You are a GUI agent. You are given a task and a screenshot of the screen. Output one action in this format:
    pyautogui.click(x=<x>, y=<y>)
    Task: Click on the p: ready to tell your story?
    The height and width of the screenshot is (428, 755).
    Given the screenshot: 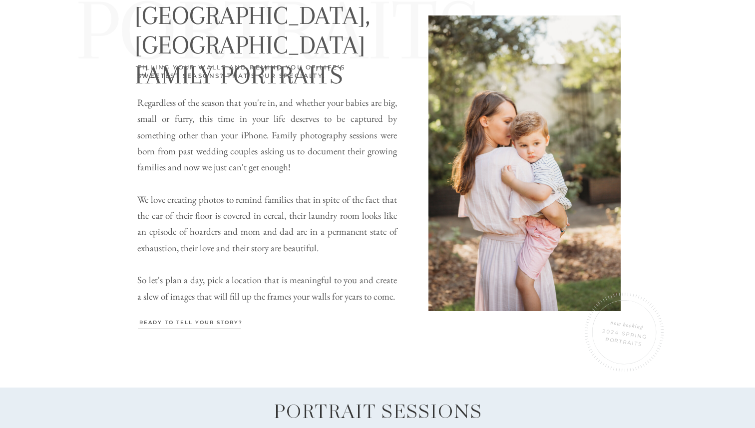 What is the action you would take?
    pyautogui.click(x=191, y=326)
    